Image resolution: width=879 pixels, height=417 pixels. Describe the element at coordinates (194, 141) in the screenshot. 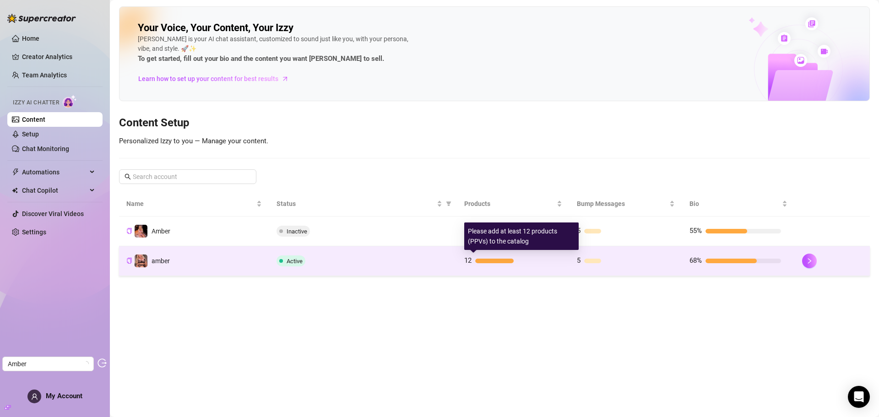

I see `span: Personalized Izzy to you — Manage your content.` at that location.